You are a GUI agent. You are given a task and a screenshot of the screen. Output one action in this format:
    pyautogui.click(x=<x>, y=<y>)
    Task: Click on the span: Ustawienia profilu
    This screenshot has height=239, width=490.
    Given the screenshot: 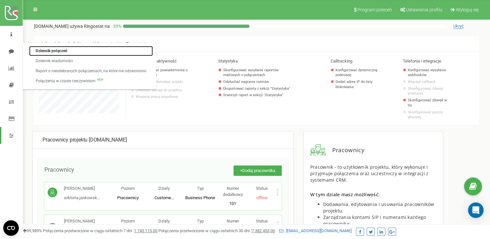 What is the action you would take?
    pyautogui.click(x=424, y=10)
    